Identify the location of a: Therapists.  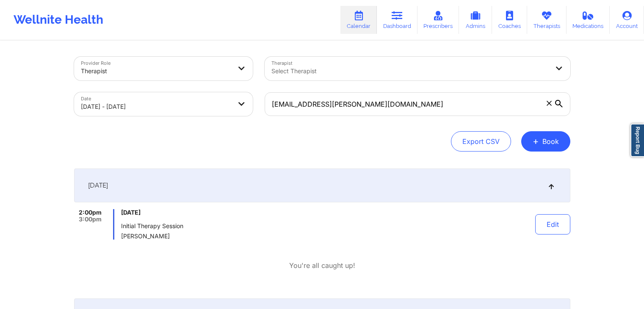
(547, 20).